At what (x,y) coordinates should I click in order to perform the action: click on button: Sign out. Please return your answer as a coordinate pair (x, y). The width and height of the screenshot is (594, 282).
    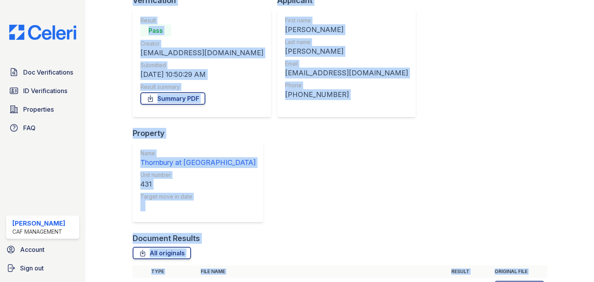
    Looking at the image, I should click on (43, 269).